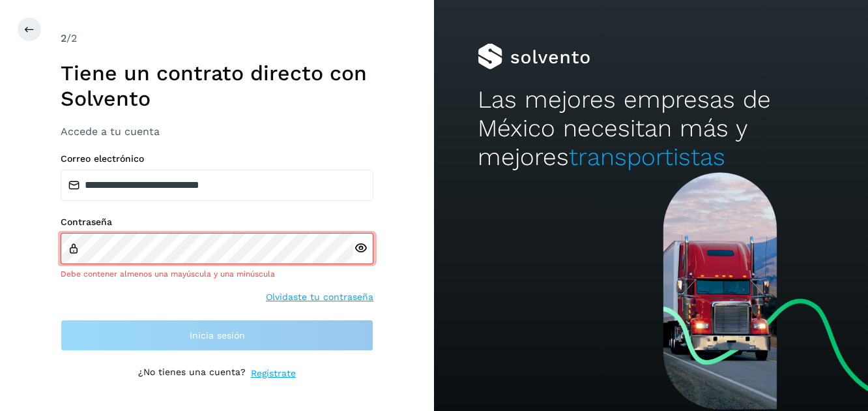 The height and width of the screenshot is (411, 868). Describe the element at coordinates (647, 156) in the screenshot. I see `span: transportistas` at that location.